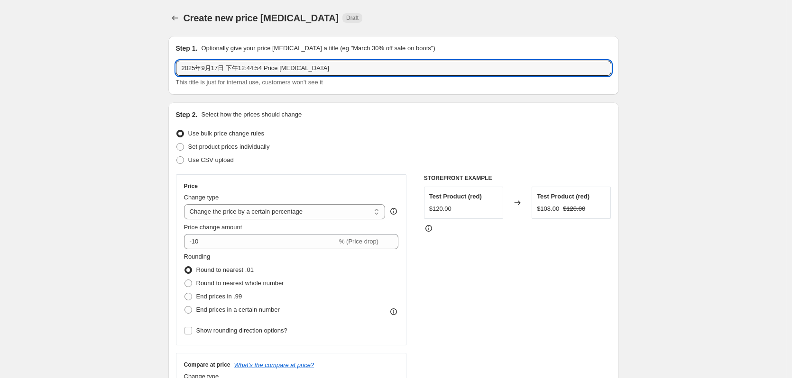  Describe the element at coordinates (548, 209) in the screenshot. I see `div: $108.00` at that location.